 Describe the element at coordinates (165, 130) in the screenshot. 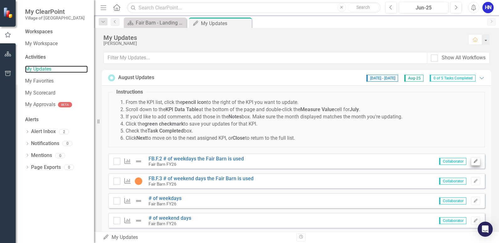

I see `strong: Task Completed` at that location.